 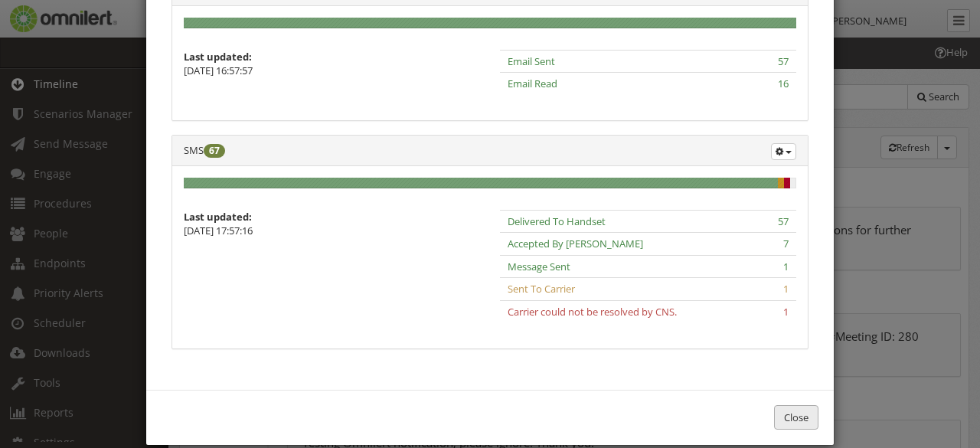 I want to click on span: 7, so click(x=785, y=244).